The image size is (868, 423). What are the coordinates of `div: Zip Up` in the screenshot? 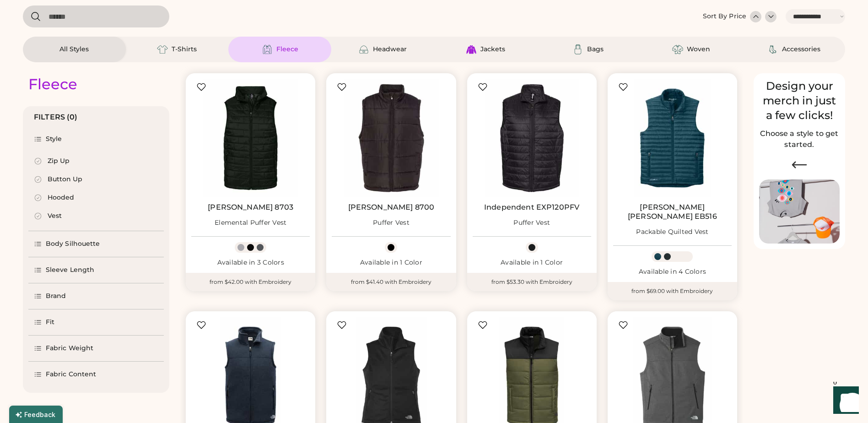 It's located at (59, 161).